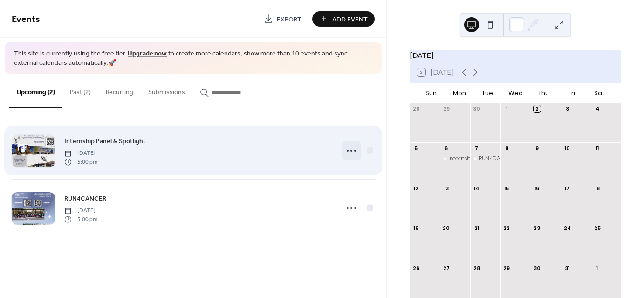 The height and width of the screenshot is (298, 644). I want to click on button: Past (2), so click(80, 90).